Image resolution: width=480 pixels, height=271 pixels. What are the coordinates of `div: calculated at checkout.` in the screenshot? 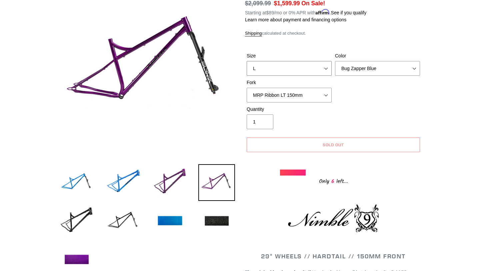 It's located at (333, 33).